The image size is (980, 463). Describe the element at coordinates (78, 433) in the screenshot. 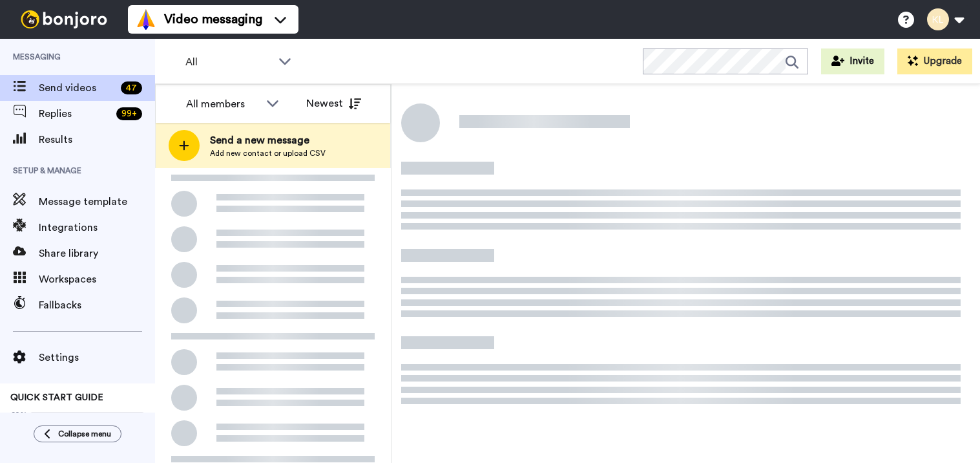

I see `button: Collapse menu` at that location.